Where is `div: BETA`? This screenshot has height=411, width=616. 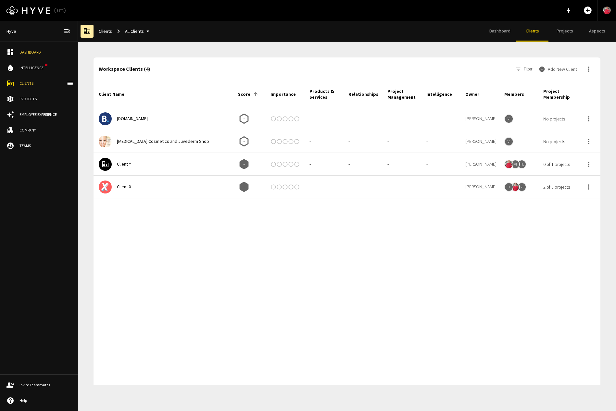
div: BETA is located at coordinates (60, 10).